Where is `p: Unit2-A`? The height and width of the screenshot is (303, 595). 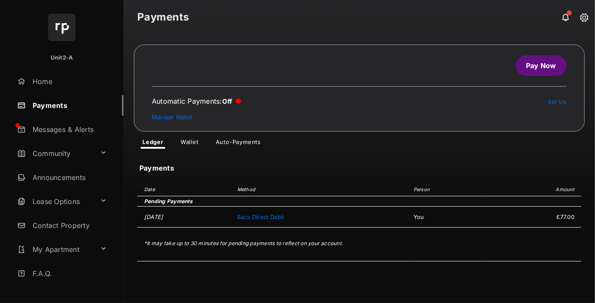
p: Unit2-A is located at coordinates (62, 58).